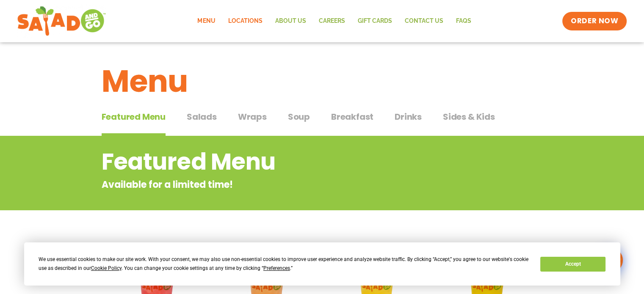 The image size is (644, 294). What do you see at coordinates (288, 184) in the screenshot?
I see `p: Available for a limited time!` at bounding box center [288, 184].